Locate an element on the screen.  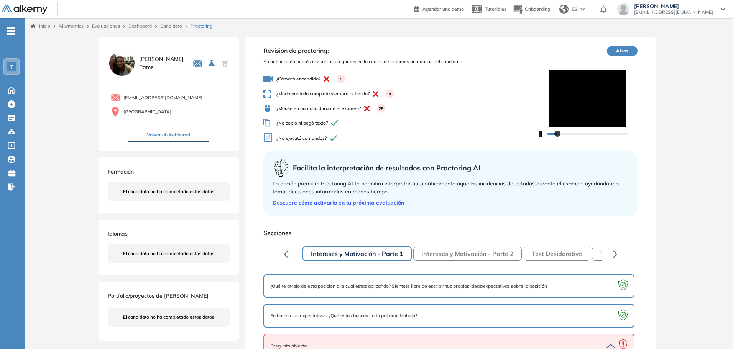
img: world is located at coordinates (564, 9).